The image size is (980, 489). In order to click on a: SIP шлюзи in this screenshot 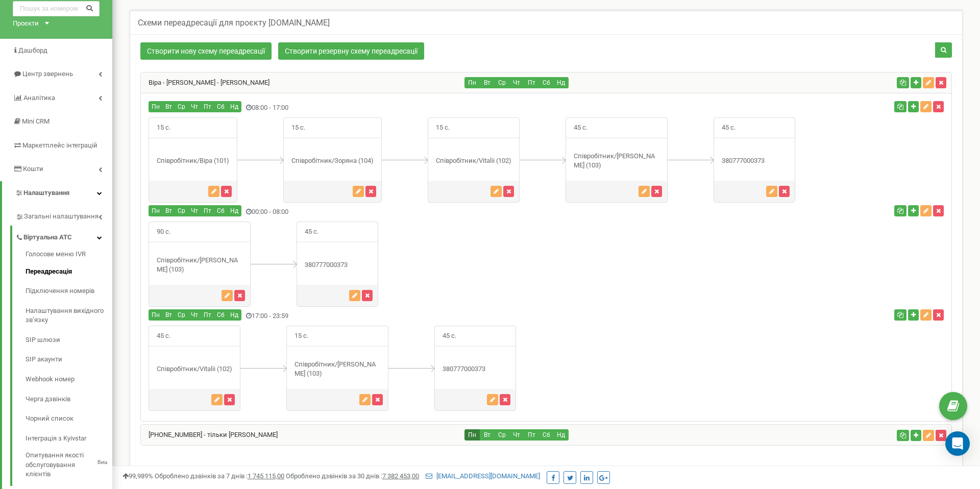, I will do `click(69, 340)`.